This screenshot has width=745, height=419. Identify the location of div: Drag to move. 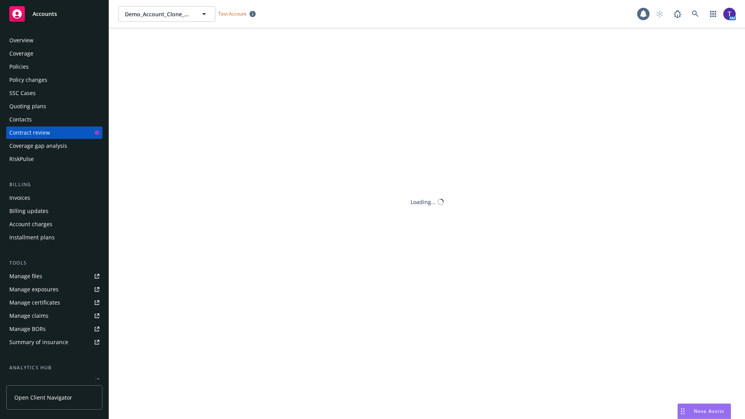
(683, 411).